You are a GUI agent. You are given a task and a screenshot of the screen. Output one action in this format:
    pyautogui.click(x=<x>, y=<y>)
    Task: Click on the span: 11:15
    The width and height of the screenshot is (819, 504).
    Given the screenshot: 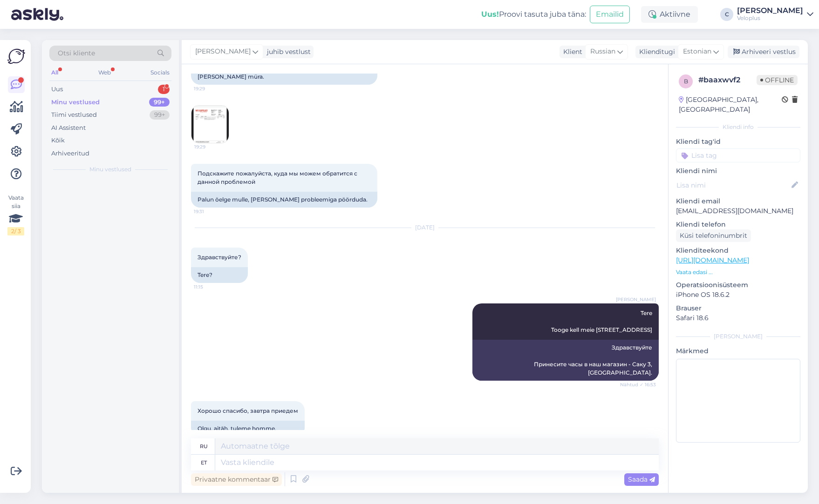 What is the action you would take?
    pyautogui.click(x=211, y=286)
    